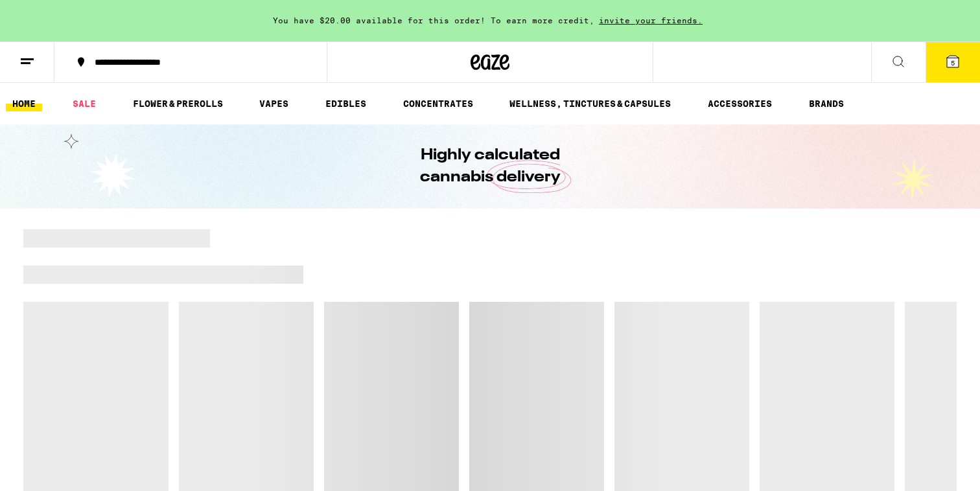  I want to click on a: SALE, so click(84, 103).